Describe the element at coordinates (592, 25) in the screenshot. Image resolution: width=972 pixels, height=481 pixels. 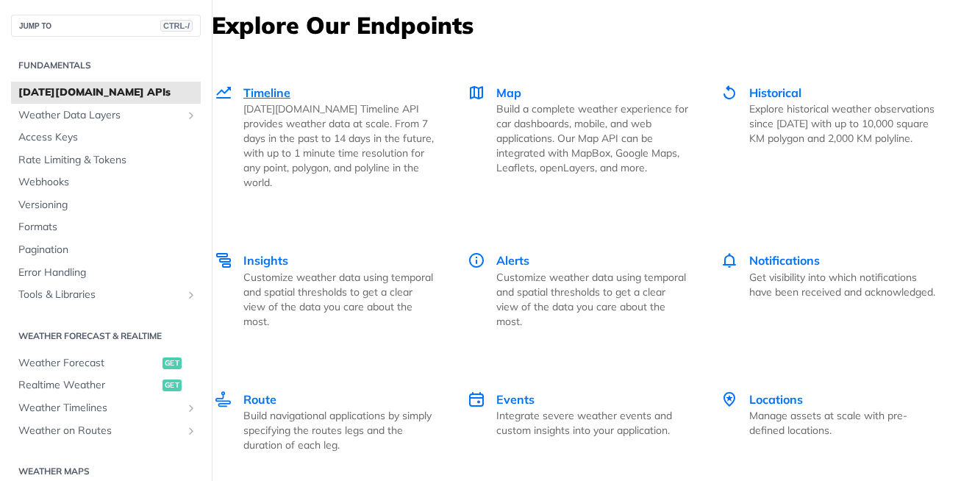
I see `h3: Explore Our Endpoints` at that location.